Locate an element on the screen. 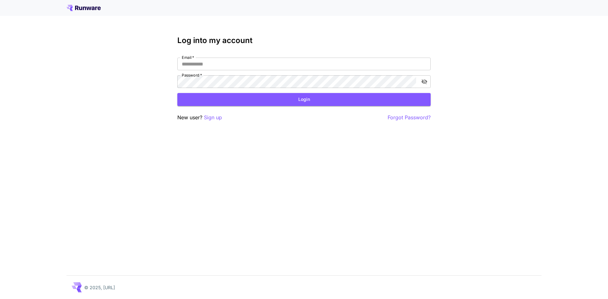  h3: Log into my account is located at coordinates (304, 41).